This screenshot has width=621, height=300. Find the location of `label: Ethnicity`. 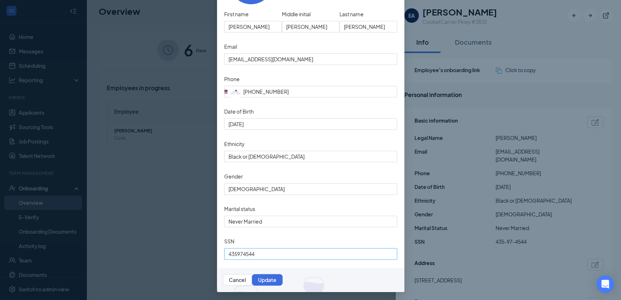

label: Ethnicity is located at coordinates (234, 144).